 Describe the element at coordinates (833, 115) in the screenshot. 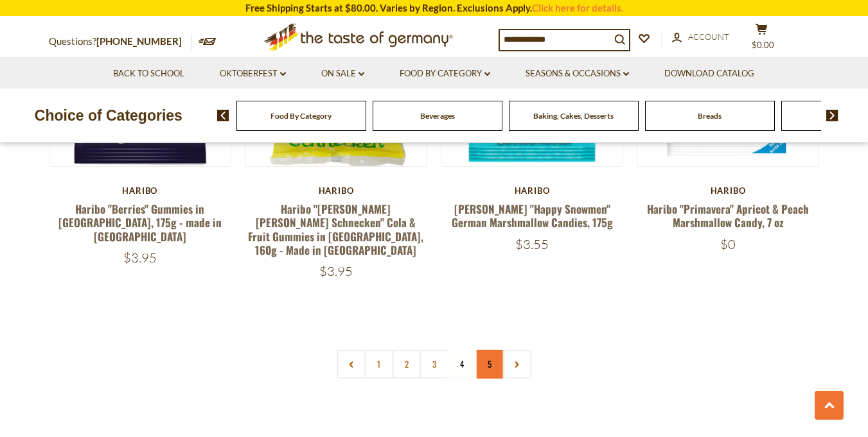

I see `img: next arrow` at that location.